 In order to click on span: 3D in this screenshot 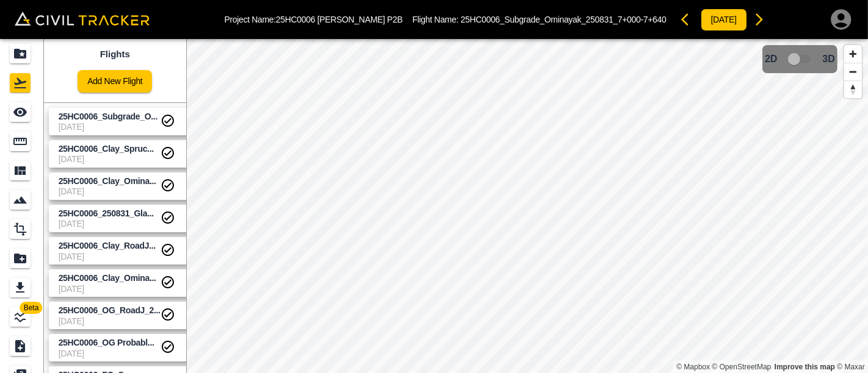, I will do `click(829, 60)`.